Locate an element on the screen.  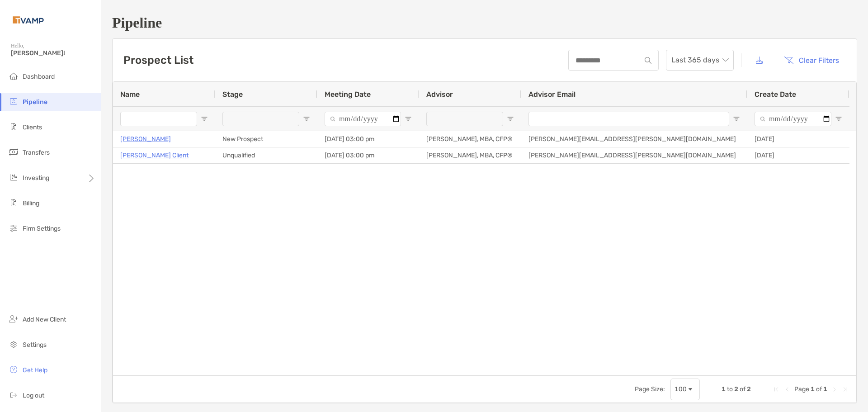
img: Zoe Logo is located at coordinates (28, 20).